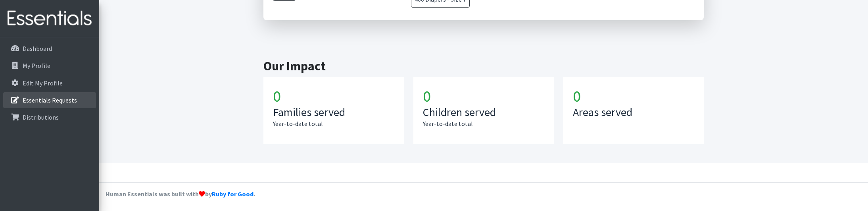 This screenshot has width=868, height=211. What do you see at coordinates (602, 112) in the screenshot?
I see `h3: Areas served` at bounding box center [602, 112].